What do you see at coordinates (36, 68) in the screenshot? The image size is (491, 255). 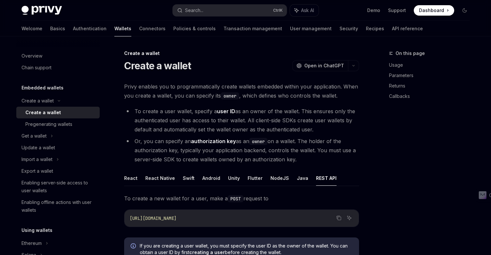 I see `div: Chain support` at bounding box center [36, 68].